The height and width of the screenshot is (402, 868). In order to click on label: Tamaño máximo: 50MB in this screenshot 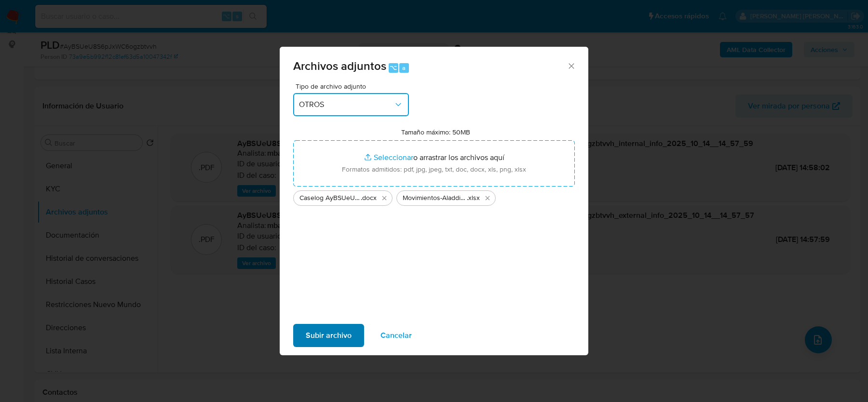, I will do `click(436, 132)`.